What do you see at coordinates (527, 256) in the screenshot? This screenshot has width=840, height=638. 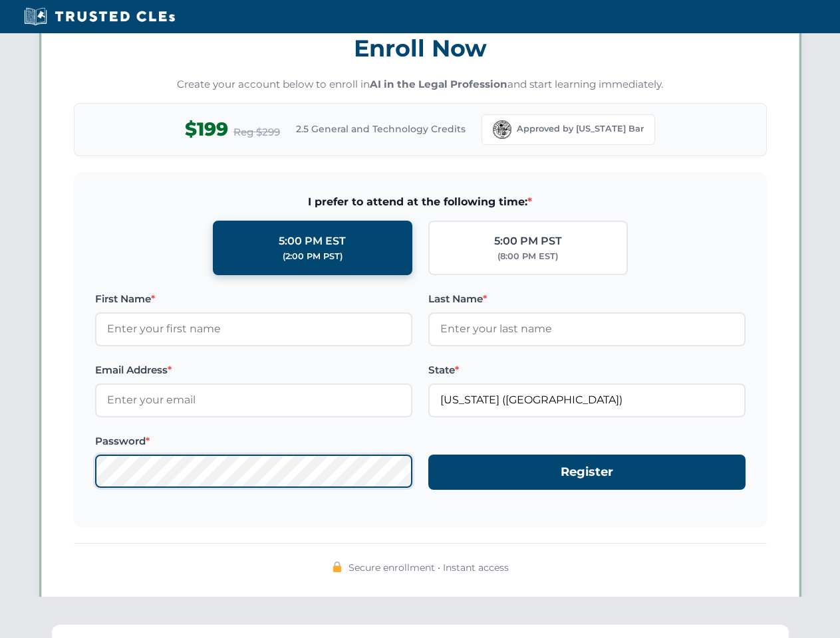 I see `div: (8:00 PM EST)` at bounding box center [527, 256].